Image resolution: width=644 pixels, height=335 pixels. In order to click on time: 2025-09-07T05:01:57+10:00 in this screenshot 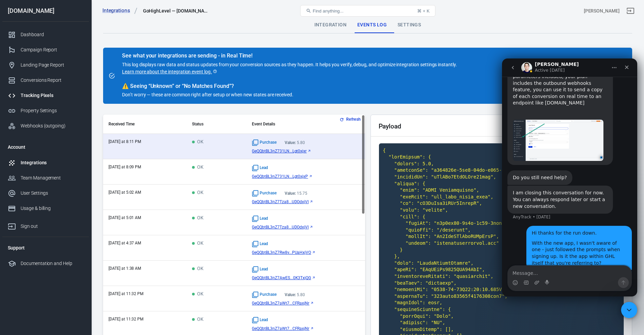, I will do `click(125, 218)`.